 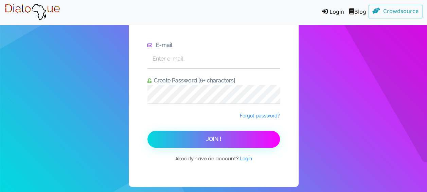 What do you see at coordinates (214, 139) in the screenshot?
I see `span: Join !` at bounding box center [214, 139].